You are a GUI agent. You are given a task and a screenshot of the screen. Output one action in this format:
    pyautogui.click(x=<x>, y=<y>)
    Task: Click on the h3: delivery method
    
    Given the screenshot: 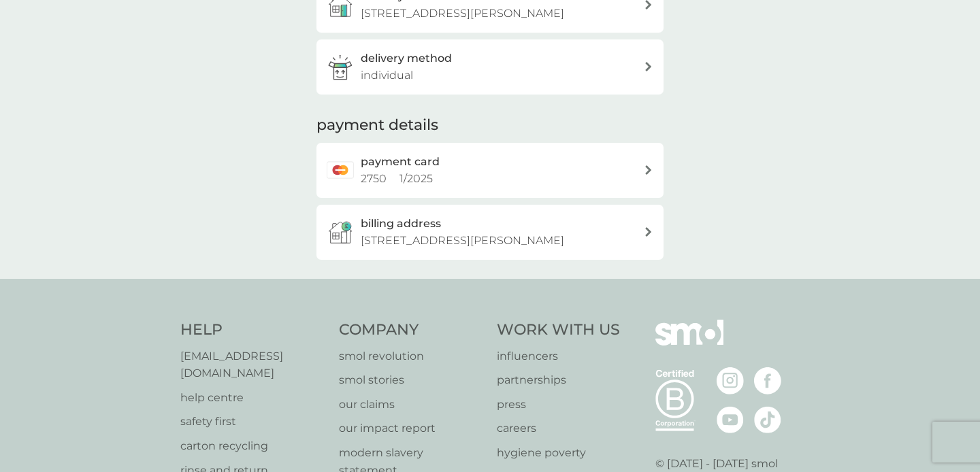 What is the action you would take?
    pyautogui.click(x=406, y=59)
    